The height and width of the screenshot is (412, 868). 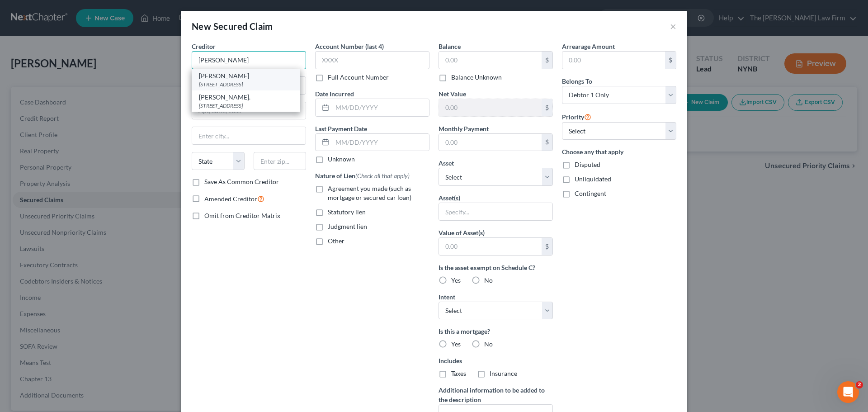 What do you see at coordinates (336, 240) in the screenshot?
I see `span: Other` at bounding box center [336, 240].